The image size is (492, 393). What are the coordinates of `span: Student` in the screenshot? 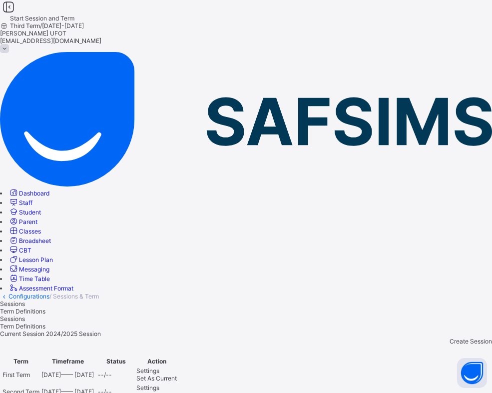 It's located at (30, 212).